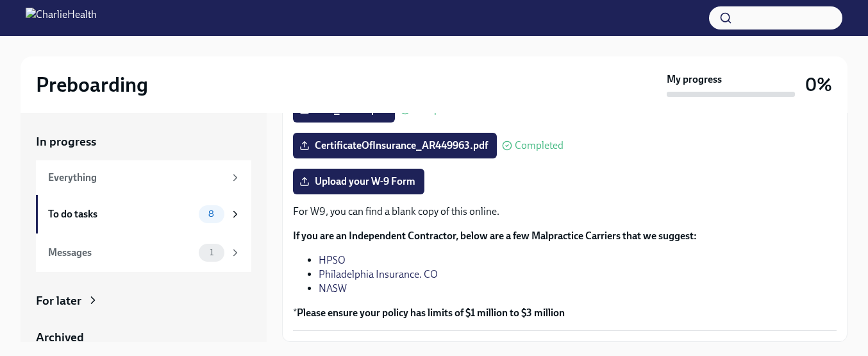  What do you see at coordinates (211, 253) in the screenshot?
I see `span: 1` at bounding box center [211, 253].